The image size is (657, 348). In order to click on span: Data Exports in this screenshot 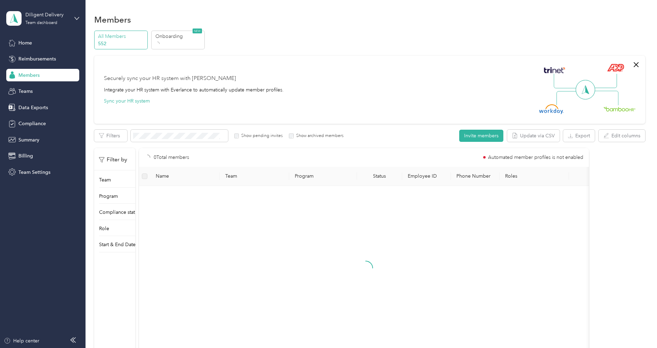, I will do `click(33, 107)`.